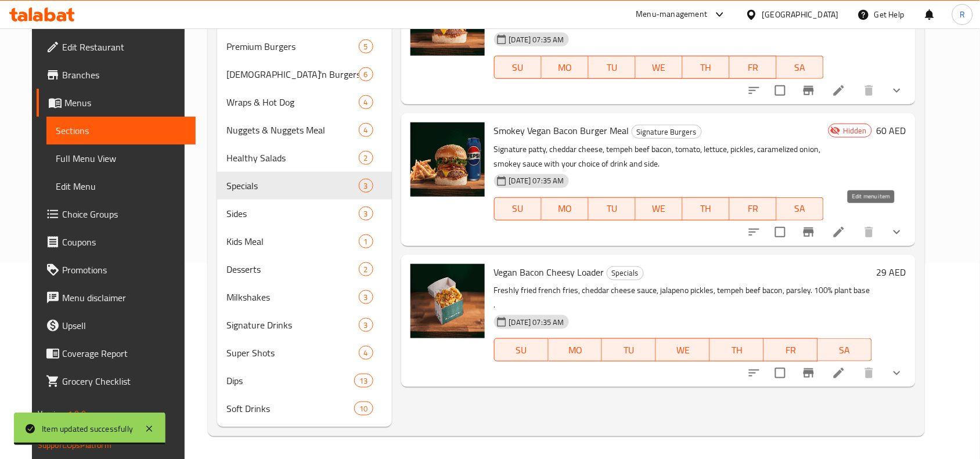 This screenshot has width=980, height=459. Describe the element at coordinates (291, 381) in the screenshot. I see `span: Dips` at that location.